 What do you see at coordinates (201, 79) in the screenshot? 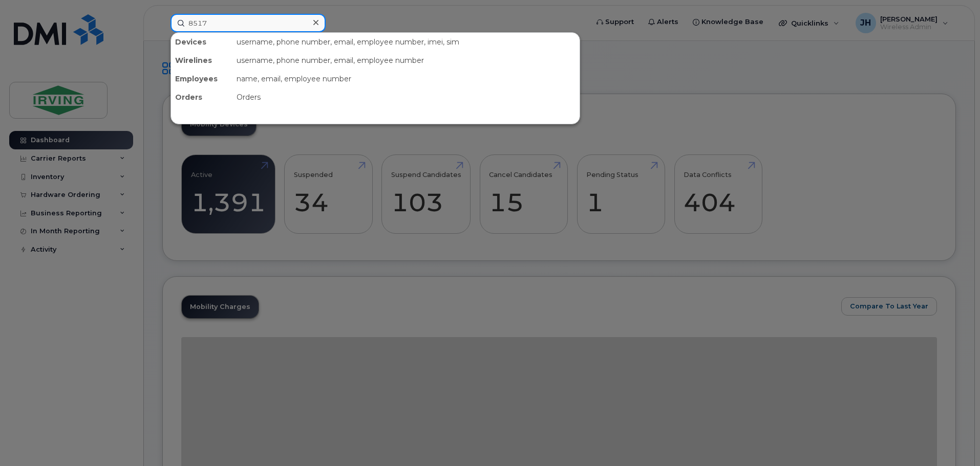
I see `div: Employees` at bounding box center [201, 79].